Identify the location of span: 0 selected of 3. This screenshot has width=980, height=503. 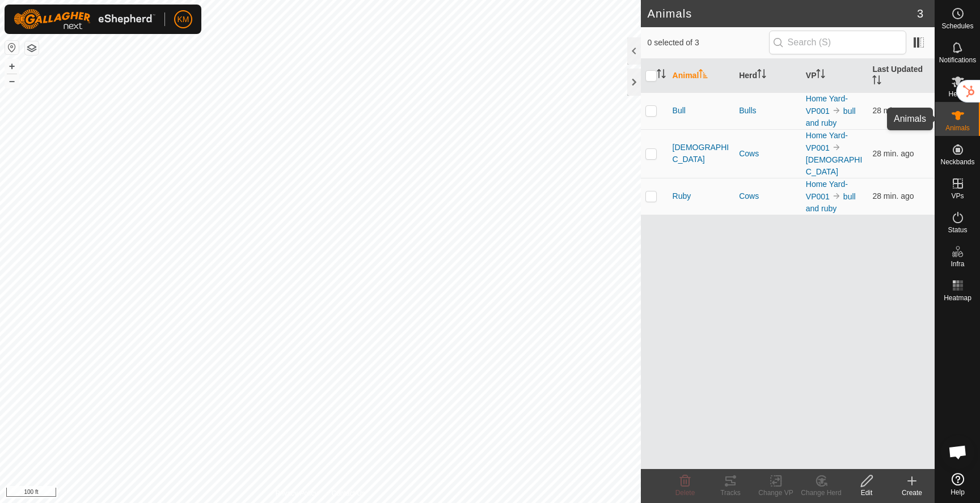
(708, 43).